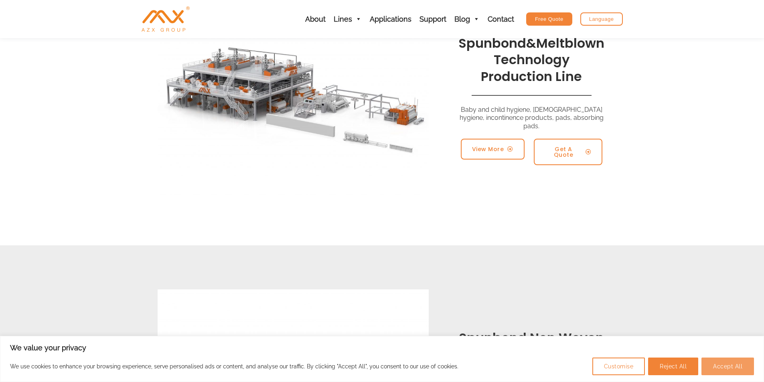  Describe the element at coordinates (531, 60) in the screenshot. I see `h2: Spunbond&Meltblown Technology Production Line` at that location.